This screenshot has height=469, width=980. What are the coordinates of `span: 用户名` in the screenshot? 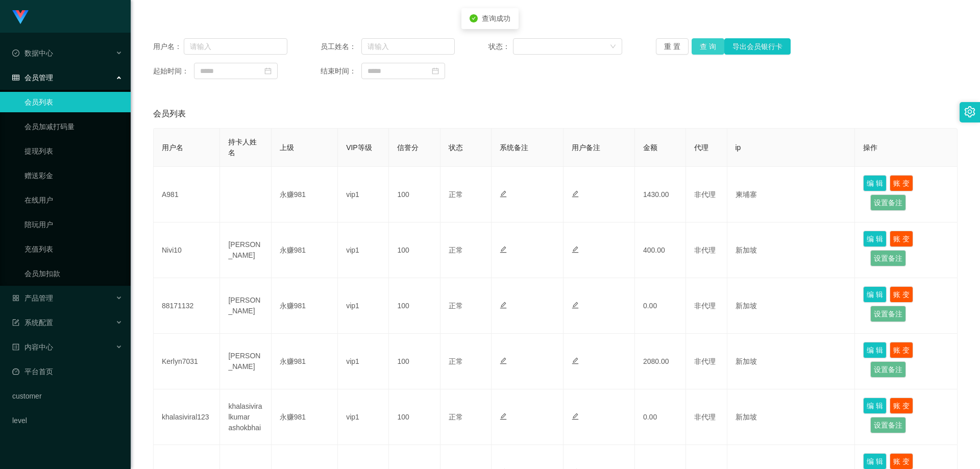 It's located at (172, 148).